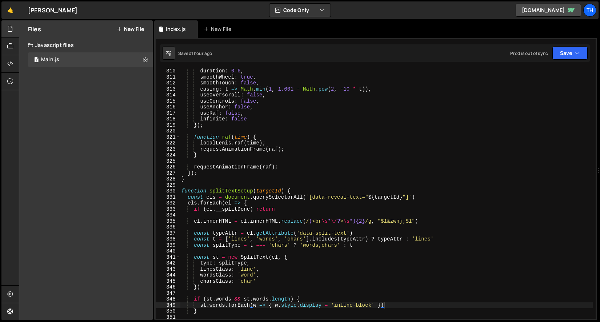 The height and width of the screenshot is (322, 600). What do you see at coordinates (168, 269) in the screenshot?
I see `div: 343` at bounding box center [168, 269].